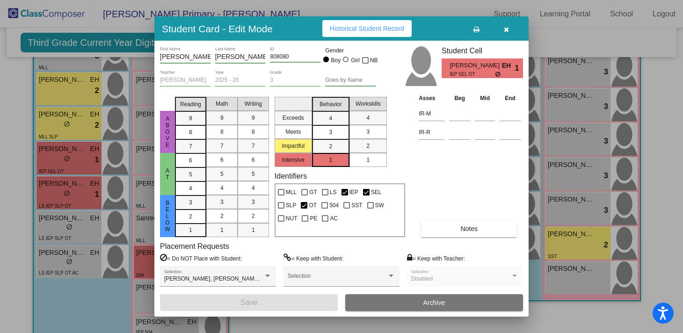 The width and height of the screenshot is (683, 333). I want to click on label: Placement Requests, so click(195, 246).